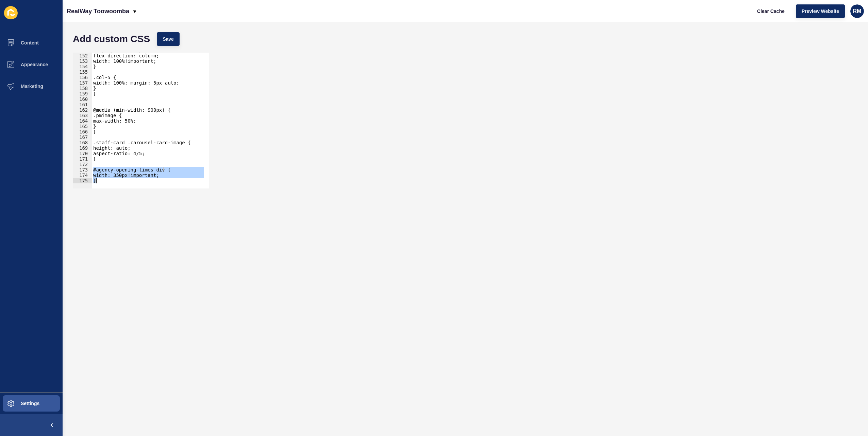 The image size is (868, 436). I want to click on div: 152, so click(82, 56).